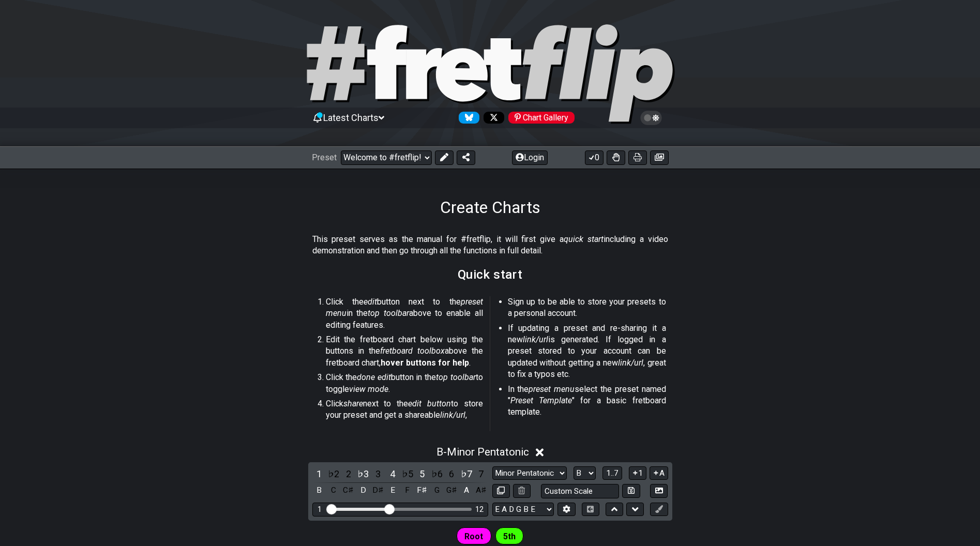  Describe the element at coordinates (492, 118) in the screenshot. I see `a: Follow #fretflip at X` at that location.